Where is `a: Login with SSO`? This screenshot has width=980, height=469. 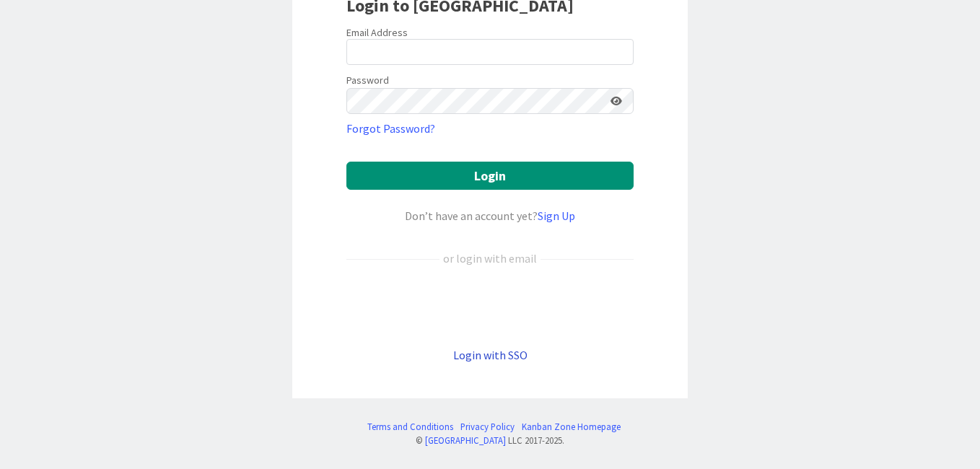 a: Login with SSO is located at coordinates (490, 356).